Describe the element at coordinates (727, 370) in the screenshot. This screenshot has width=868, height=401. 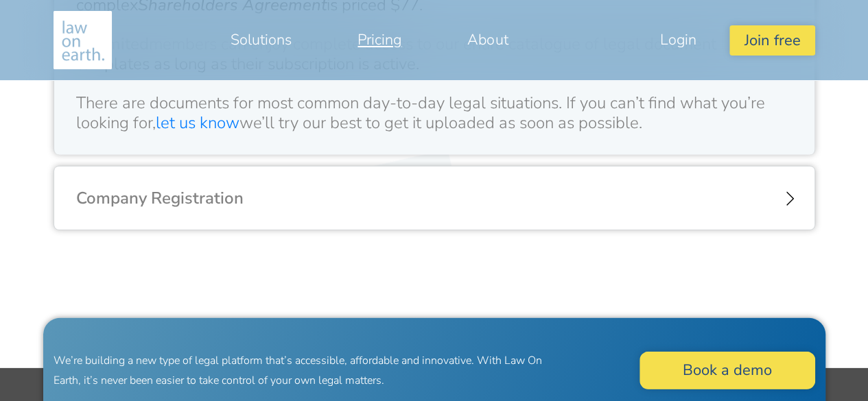
I see `a: Book a demo` at that location.